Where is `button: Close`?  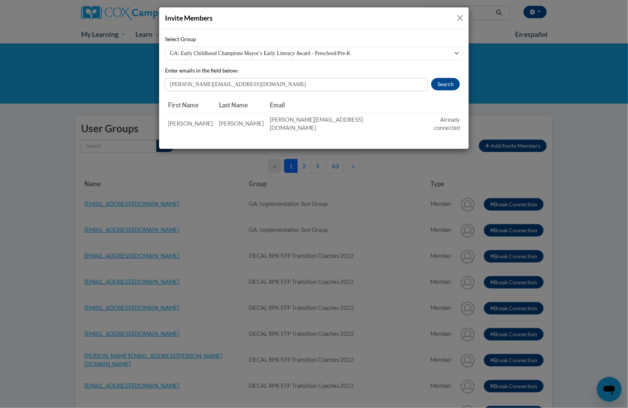 button: Close is located at coordinates (460, 18).